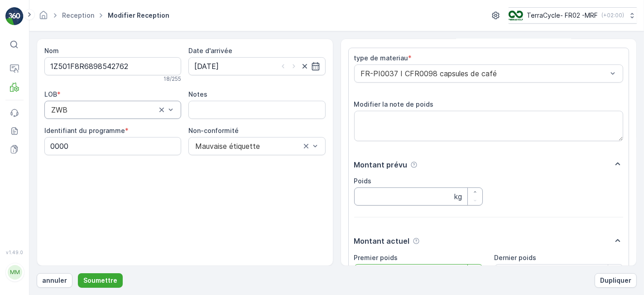  Describe the element at coordinates (50, 94) in the screenshot. I see `label: LOB` at that location.